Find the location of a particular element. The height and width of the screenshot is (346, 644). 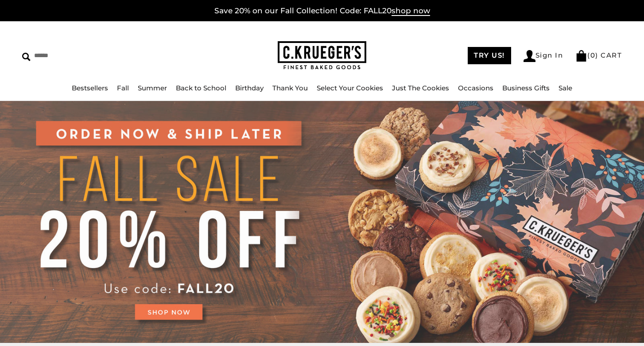

a: Bestsellers is located at coordinates (90, 88).